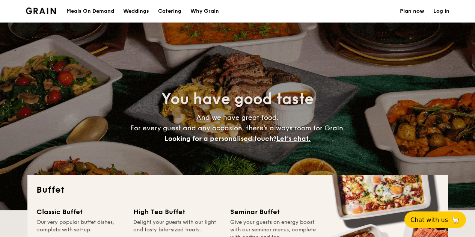 The image size is (475, 237). I want to click on button: Chat with us🦙, so click(435, 220).